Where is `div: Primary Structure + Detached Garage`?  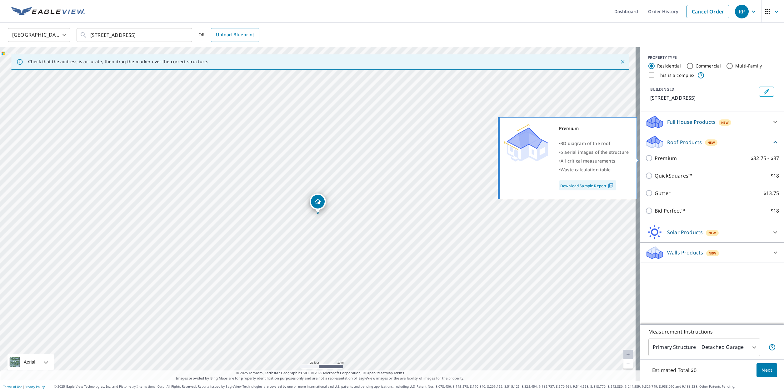
div: Primary Structure + Detached Garage is located at coordinates (704, 347).